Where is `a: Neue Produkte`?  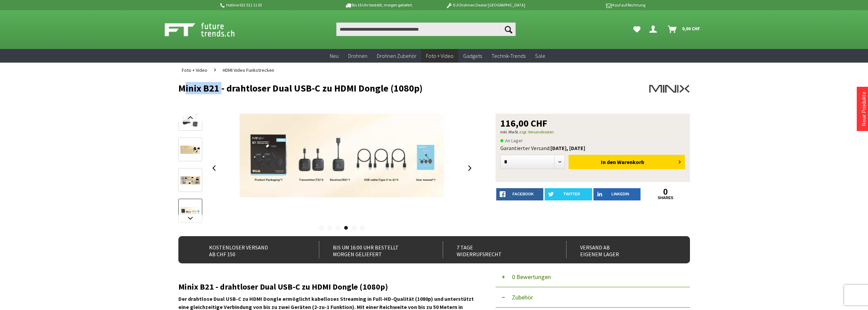
a: Neue Produkte is located at coordinates (864, 109).